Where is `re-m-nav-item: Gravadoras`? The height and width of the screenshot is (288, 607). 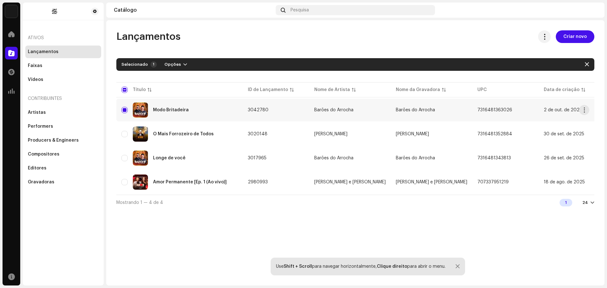
re-m-nav-item: Gravadoras is located at coordinates (63, 182).